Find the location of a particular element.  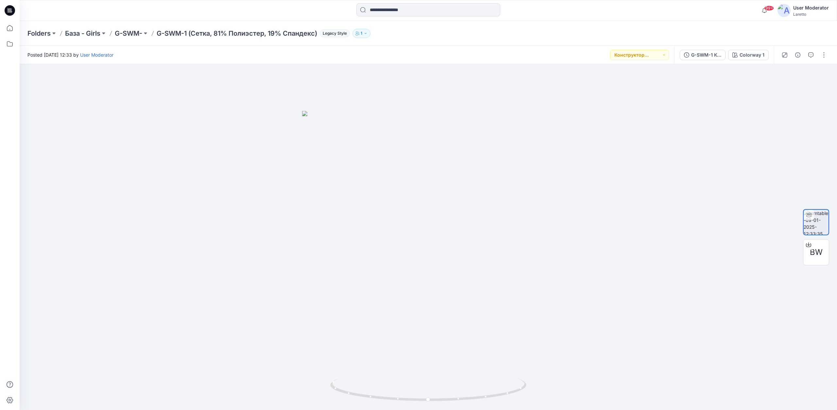

span: 99+ is located at coordinates (769, 8).